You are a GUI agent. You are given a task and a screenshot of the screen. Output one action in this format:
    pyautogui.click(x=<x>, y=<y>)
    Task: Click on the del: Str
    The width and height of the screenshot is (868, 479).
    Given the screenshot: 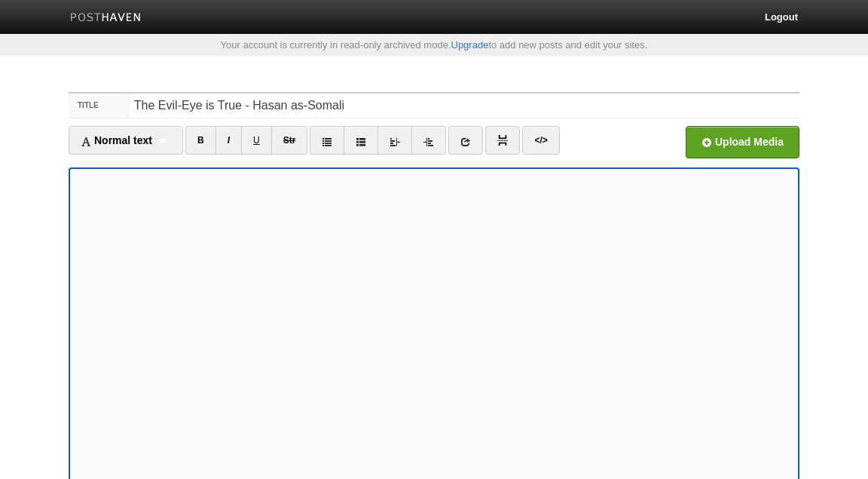 What is the action you would take?
    pyautogui.click(x=289, y=140)
    